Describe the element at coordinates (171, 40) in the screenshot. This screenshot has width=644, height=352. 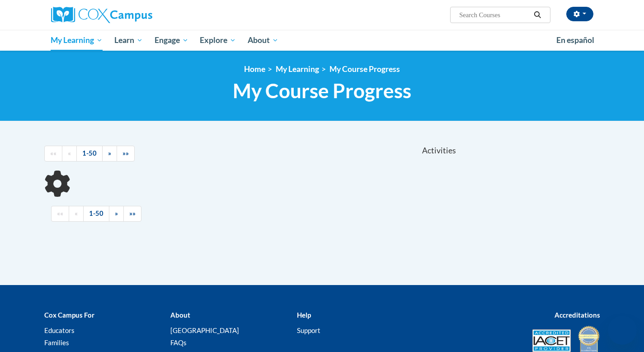
I see `a: Engage` at that location.